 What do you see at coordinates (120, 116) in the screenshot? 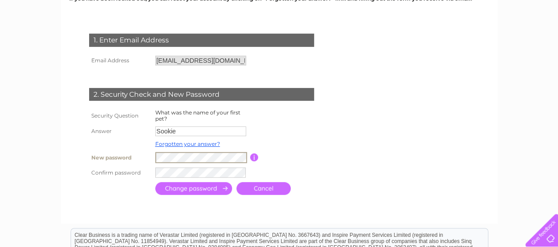
I see `th: Security Question` at bounding box center [120, 116].